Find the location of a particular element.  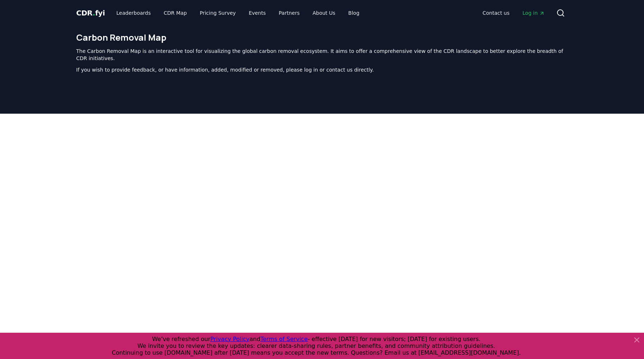

a: CDR.fyi is located at coordinates (91, 13).